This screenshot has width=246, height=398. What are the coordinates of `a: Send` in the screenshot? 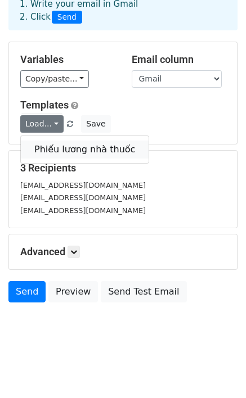 It's located at (27, 292).